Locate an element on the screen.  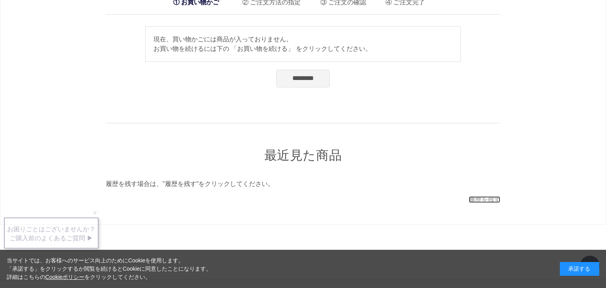
div: 当サイトでは、お客様へのサービス向上のためにCookieを使用します。 「承諾する」をクリックするか閲覧を続けるとCookieに同意したことになります。 詳細はこちらの をクリックしてください。 is located at coordinates (109, 269).